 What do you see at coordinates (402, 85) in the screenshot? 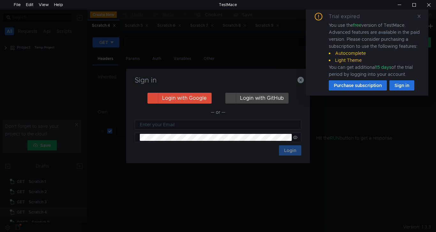
I see `button: Sign in` at bounding box center [402, 85].